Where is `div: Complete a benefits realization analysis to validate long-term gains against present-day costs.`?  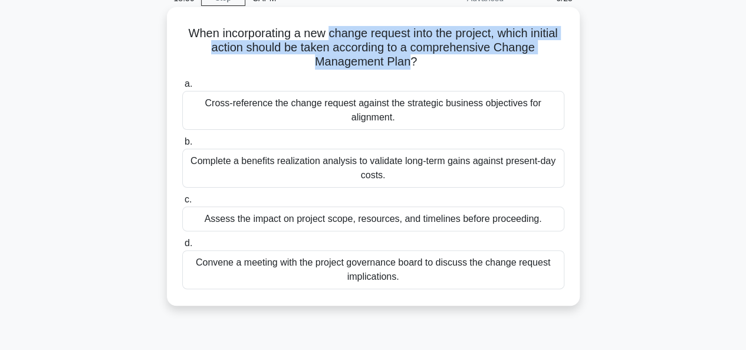 div: Complete a benefits realization analysis to validate long-term gains against present-day costs. is located at coordinates (373, 168).